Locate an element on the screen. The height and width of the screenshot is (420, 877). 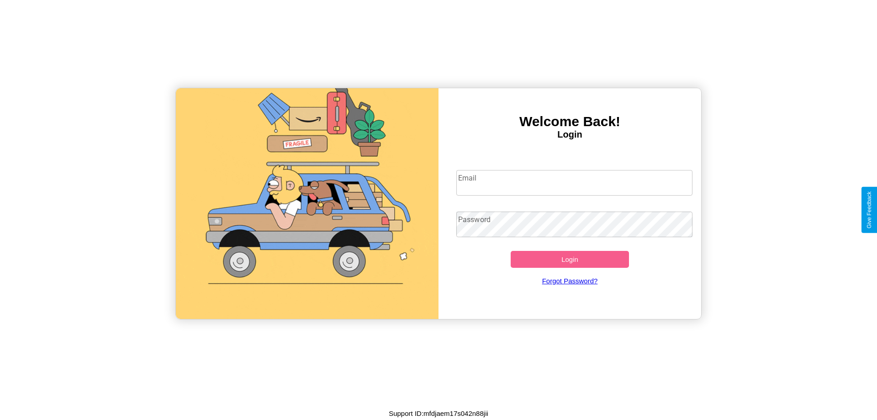
button: Login is located at coordinates (569, 259).